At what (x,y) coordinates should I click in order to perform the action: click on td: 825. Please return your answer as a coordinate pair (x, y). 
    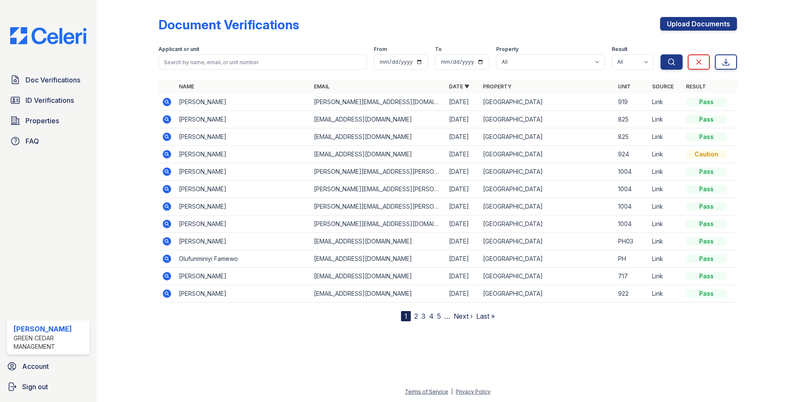
    Looking at the image, I should click on (632, 137).